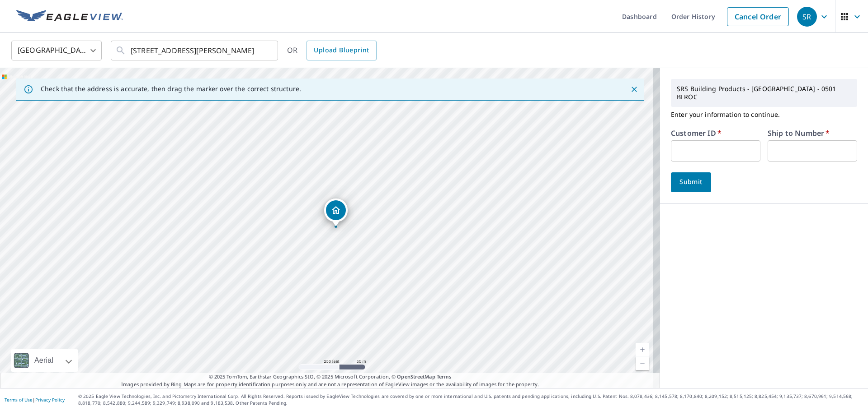  Describe the element at coordinates (19, 400) in the screenshot. I see `a: Terms of Use` at that location.